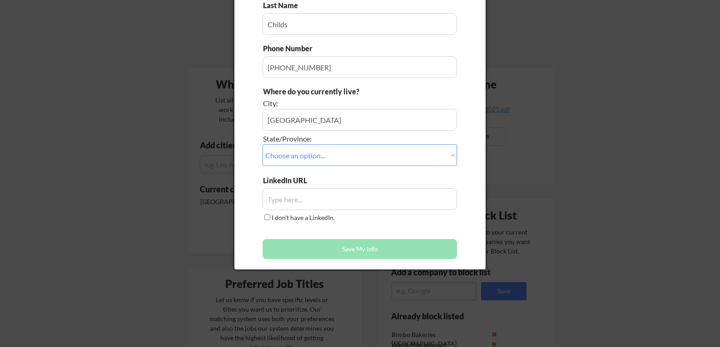  I want to click on div: Last Name, so click(285, 5).